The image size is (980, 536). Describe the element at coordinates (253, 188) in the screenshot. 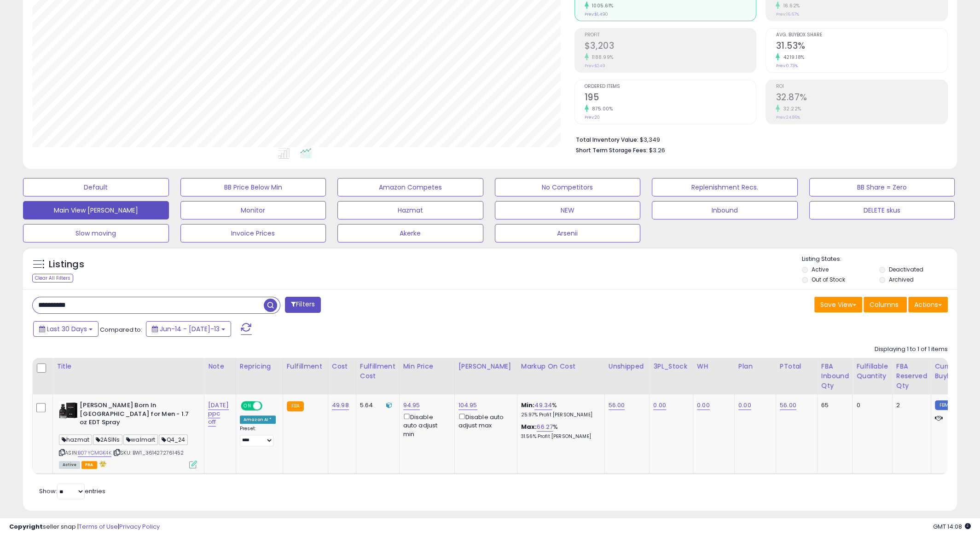

I see `button: BB Price Below Min` at that location.